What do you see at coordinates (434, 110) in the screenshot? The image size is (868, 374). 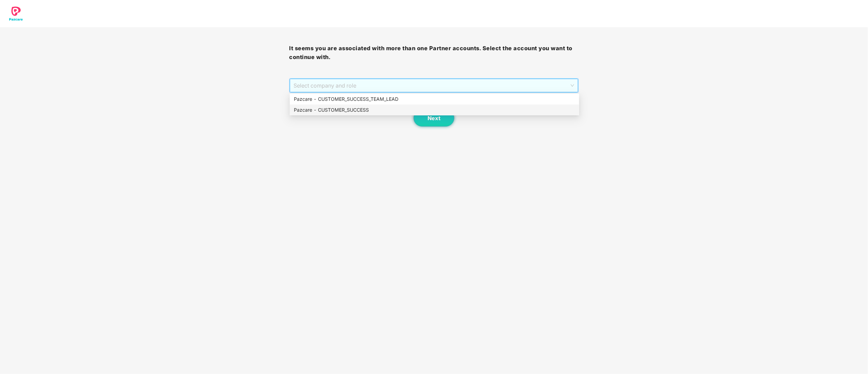 I see `div: Pazcare - CUSTOMER_SUCCESS` at bounding box center [434, 110].